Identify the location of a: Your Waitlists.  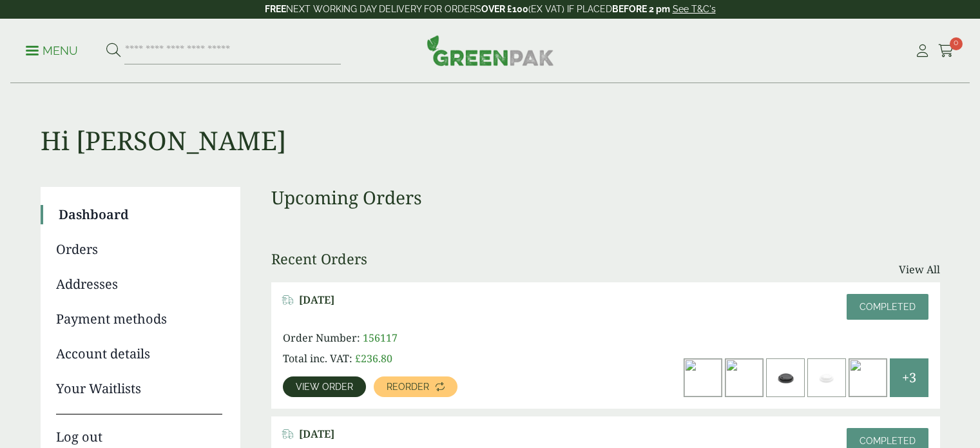
(139, 389).